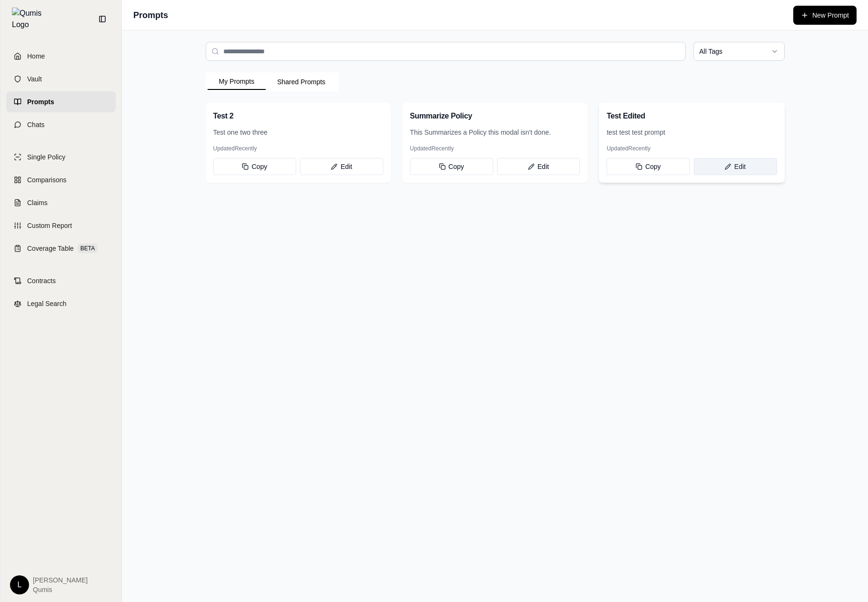 This screenshot has width=868, height=602. Describe the element at coordinates (236, 82) in the screenshot. I see `button: My Prompts` at that location.